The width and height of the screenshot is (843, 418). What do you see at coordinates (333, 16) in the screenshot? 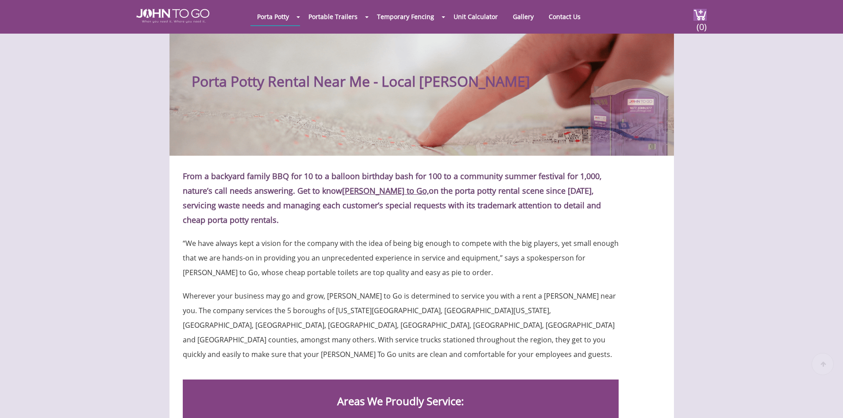
I see `a: Portable Trailers` at bounding box center [333, 16].